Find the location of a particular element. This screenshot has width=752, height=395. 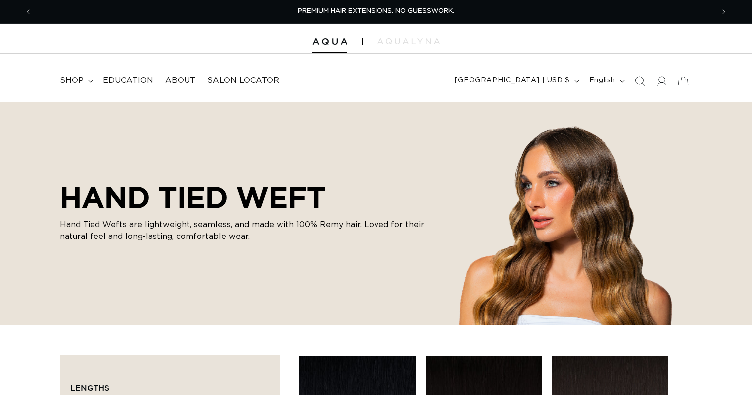

h2: HAND TIED WEFT is located at coordinates (249, 197).